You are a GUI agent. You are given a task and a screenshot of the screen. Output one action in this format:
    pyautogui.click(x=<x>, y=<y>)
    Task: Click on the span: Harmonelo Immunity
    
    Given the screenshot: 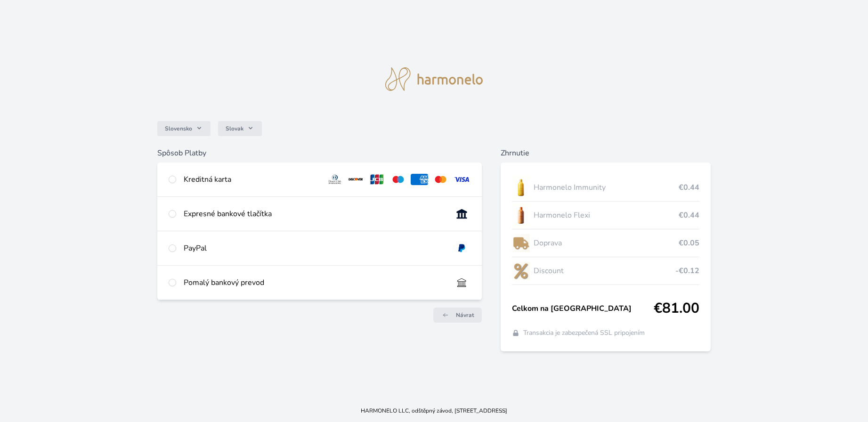 What is the action you would take?
    pyautogui.click(x=607, y=188)
    